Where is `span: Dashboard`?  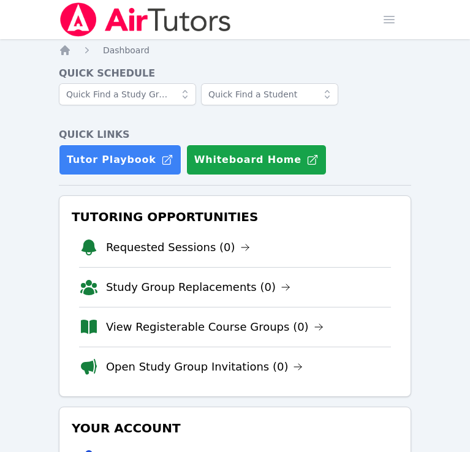 span: Dashboard is located at coordinates (126, 50).